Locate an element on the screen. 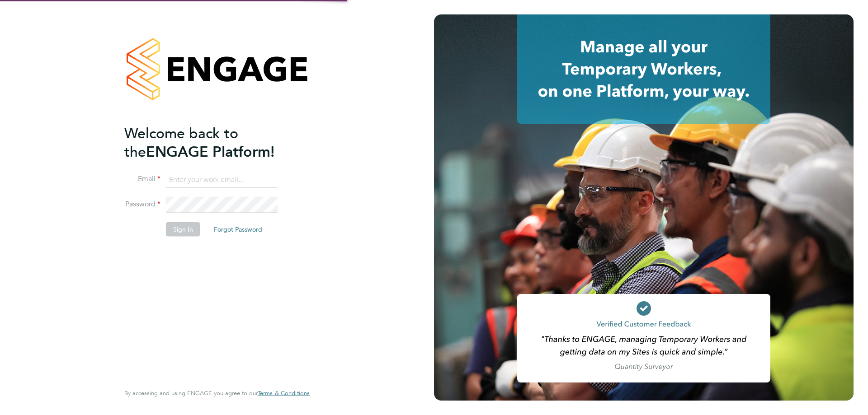 Image resolution: width=868 pixels, height=415 pixels. label: Password is located at coordinates (143, 204).